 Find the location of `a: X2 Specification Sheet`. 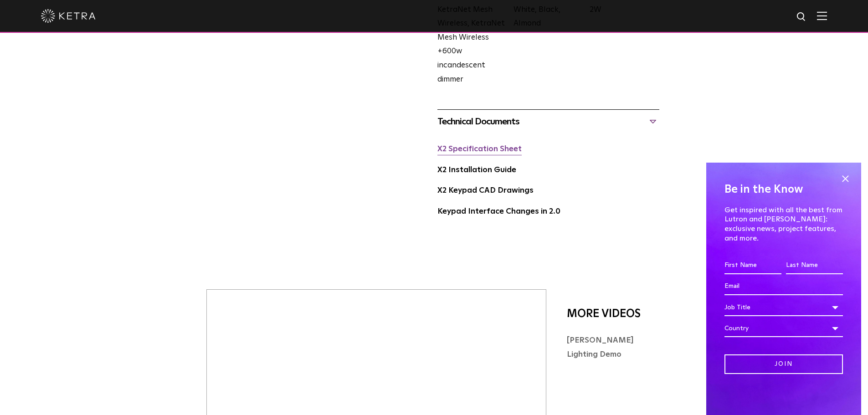

a: X2 Specification Sheet is located at coordinates (479, 149).